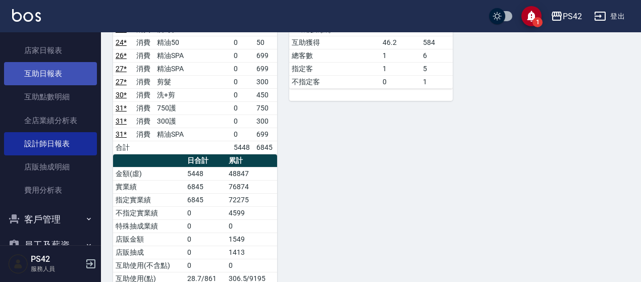 Image resolution: width=641 pixels, height=282 pixels. What do you see at coordinates (50, 50) in the screenshot?
I see `a: 店家日報表` at bounding box center [50, 50].